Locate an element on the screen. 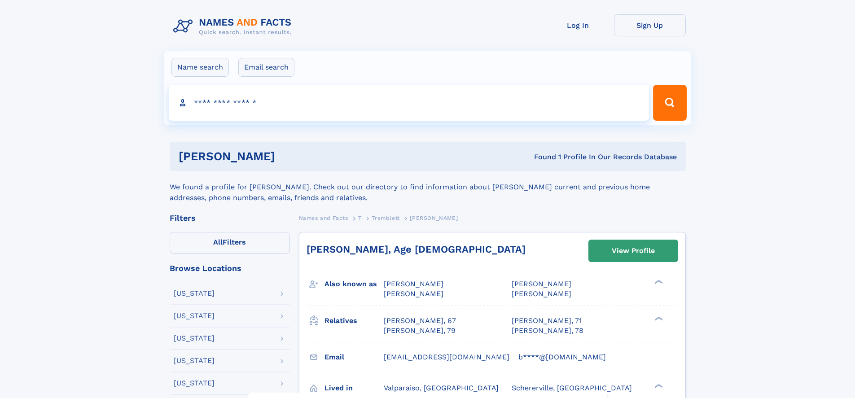 Image resolution: width=855 pixels, height=398 pixels. div: Found 1 Profile In Our Records Database is located at coordinates (540, 157).